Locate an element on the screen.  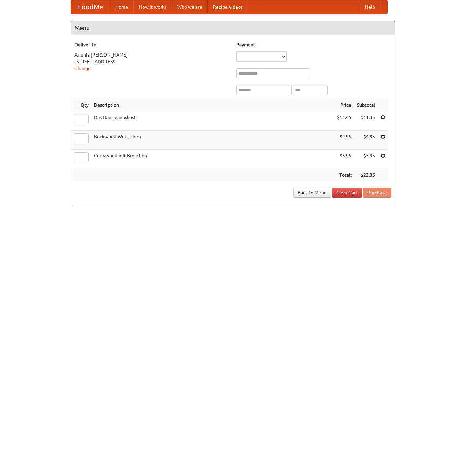
a: FoodMe is located at coordinates (91, 7).